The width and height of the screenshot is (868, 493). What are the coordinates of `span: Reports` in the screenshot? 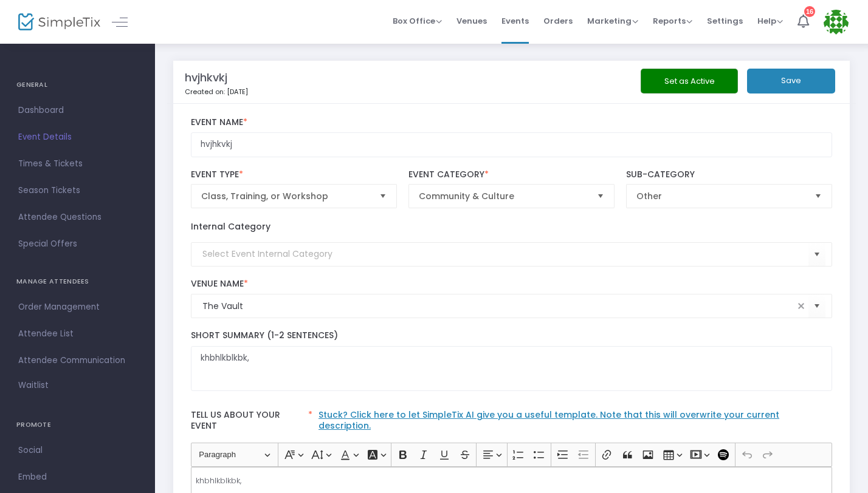 It's located at (672, 21).